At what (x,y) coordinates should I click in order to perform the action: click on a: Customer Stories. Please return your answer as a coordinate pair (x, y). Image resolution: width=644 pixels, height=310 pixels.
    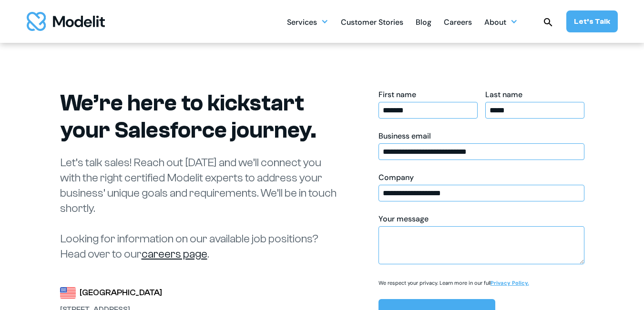
    Looking at the image, I should click on (372, 21).